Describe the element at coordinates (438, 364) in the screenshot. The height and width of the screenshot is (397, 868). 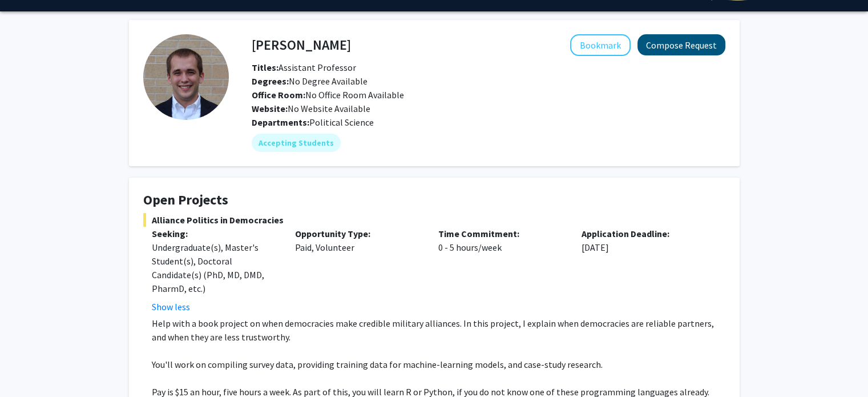
I see `p: You'll work on compiling survey data, providing training data for machine-learning models, and ca...` at that location.